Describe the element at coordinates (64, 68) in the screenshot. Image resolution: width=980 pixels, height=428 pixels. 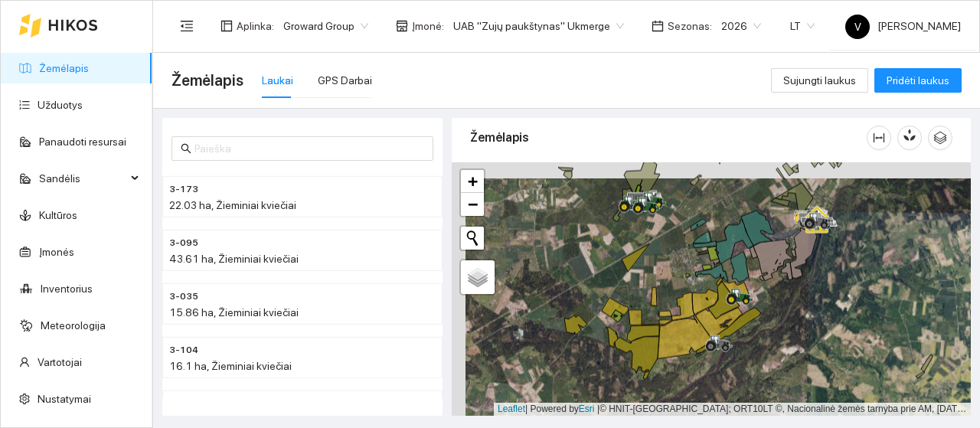
I see `a: Žemėlapis` at that location.